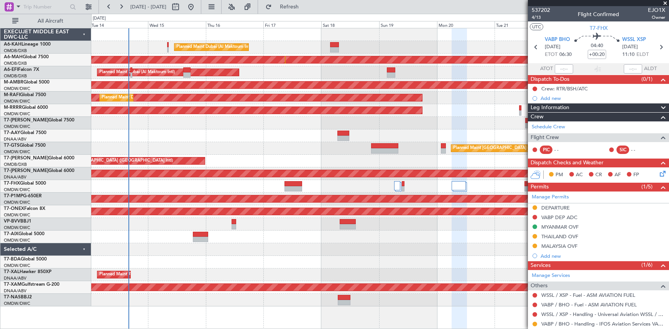 This screenshot has height=329, width=669. I want to click on a: T7-FHXGlobal 5000, so click(25, 184).